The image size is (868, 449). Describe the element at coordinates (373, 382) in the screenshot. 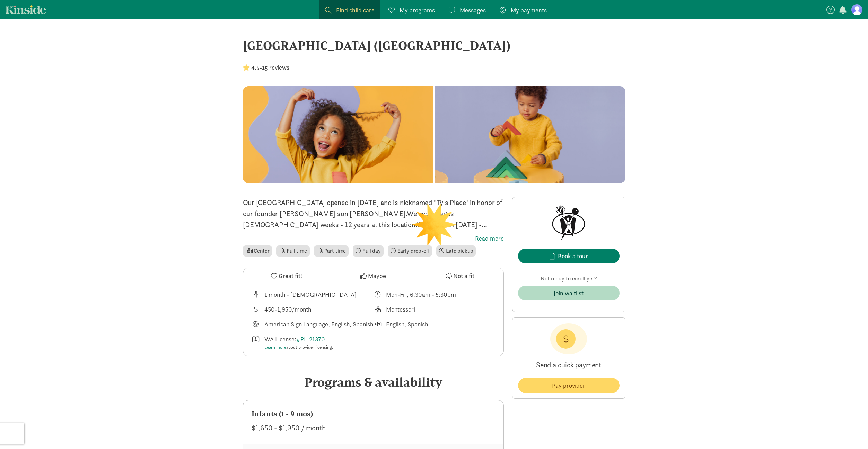

I see `div: Programs & availability` at that location.